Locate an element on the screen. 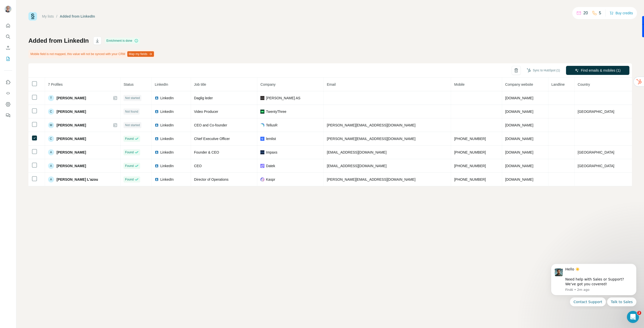  button: Feedback is located at coordinates (8, 115).